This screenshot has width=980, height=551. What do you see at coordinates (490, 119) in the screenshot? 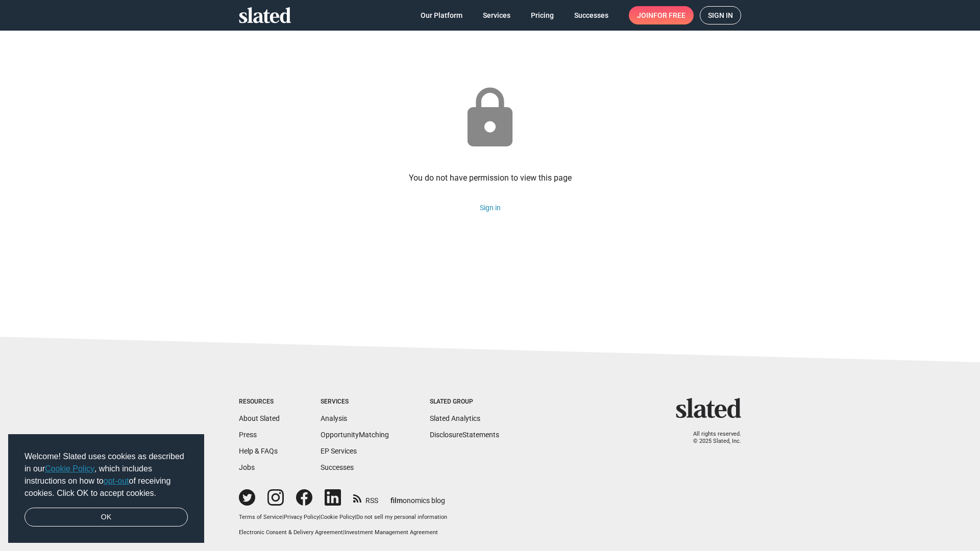
I see `mat-icon: lock` at bounding box center [490, 119].